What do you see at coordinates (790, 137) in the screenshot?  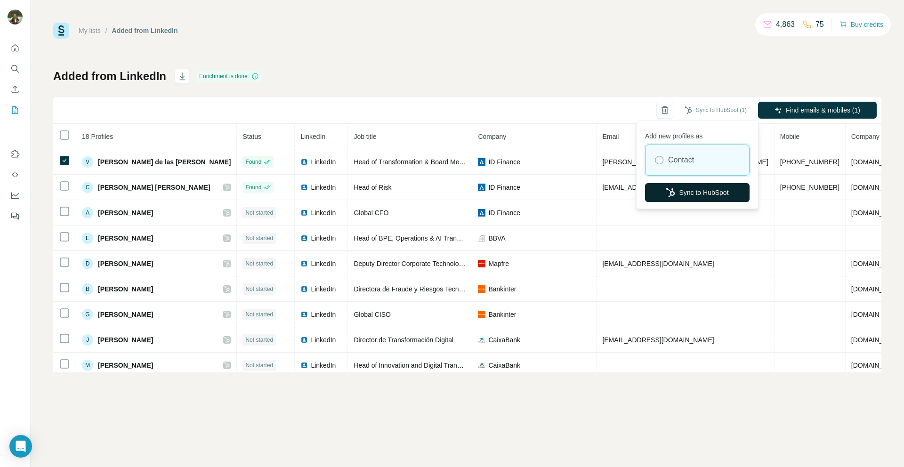 I see `span: Mobile` at bounding box center [790, 137].